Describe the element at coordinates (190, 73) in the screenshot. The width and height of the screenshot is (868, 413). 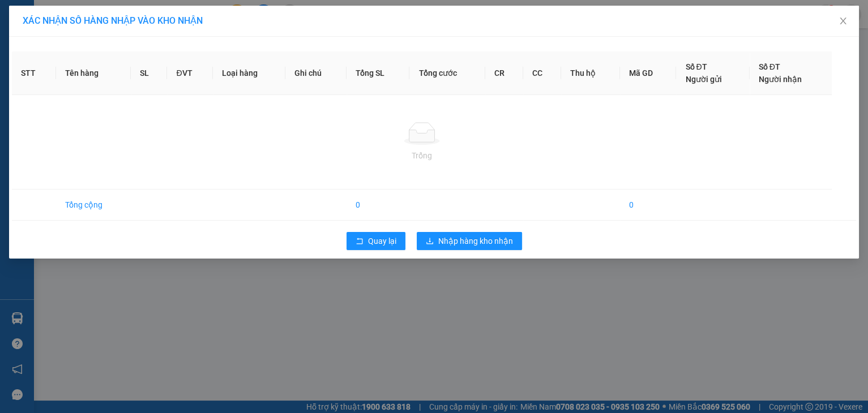
I see `th: ĐVT` at that location.